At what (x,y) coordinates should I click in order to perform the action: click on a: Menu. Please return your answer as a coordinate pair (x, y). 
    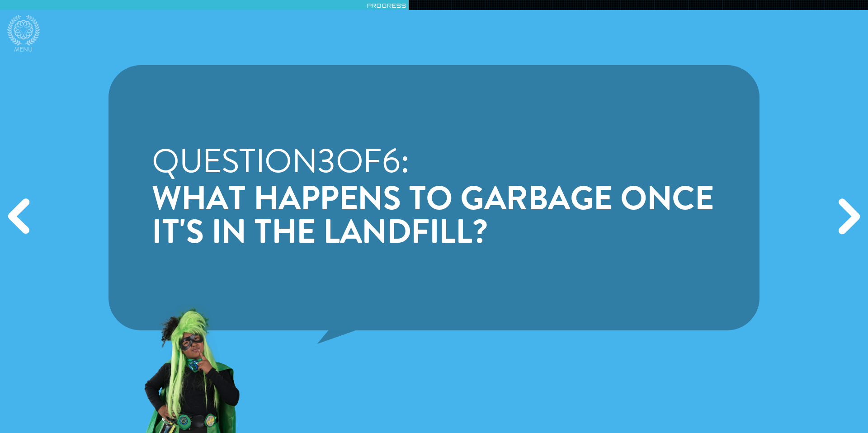
    Looking at the image, I should click on (24, 35).